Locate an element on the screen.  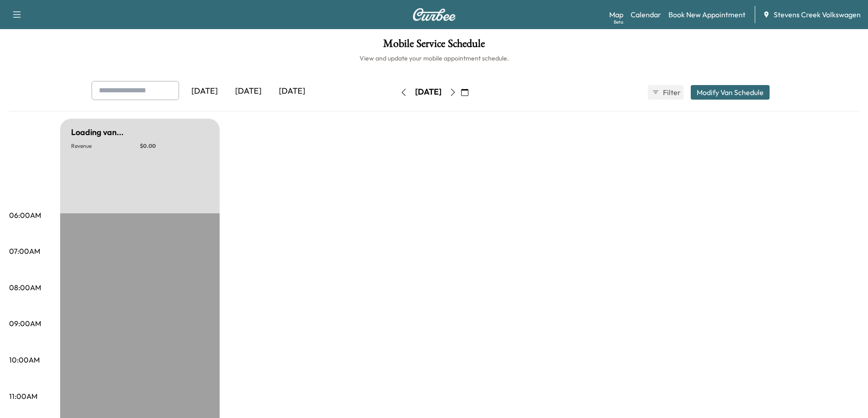
p: 08:00AM is located at coordinates (25, 287).